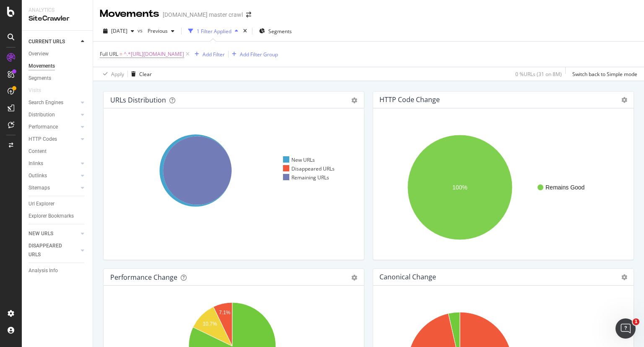 The height and width of the screenshot is (347, 644). I want to click on a: Distribution, so click(53, 115).